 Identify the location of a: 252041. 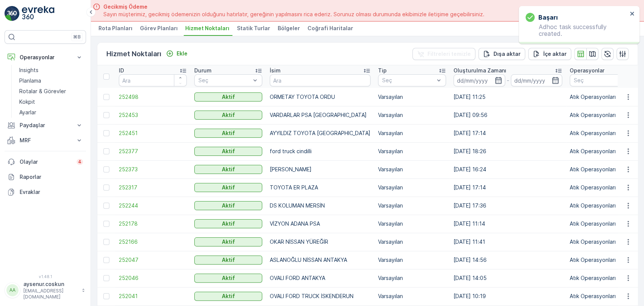
(153, 296).